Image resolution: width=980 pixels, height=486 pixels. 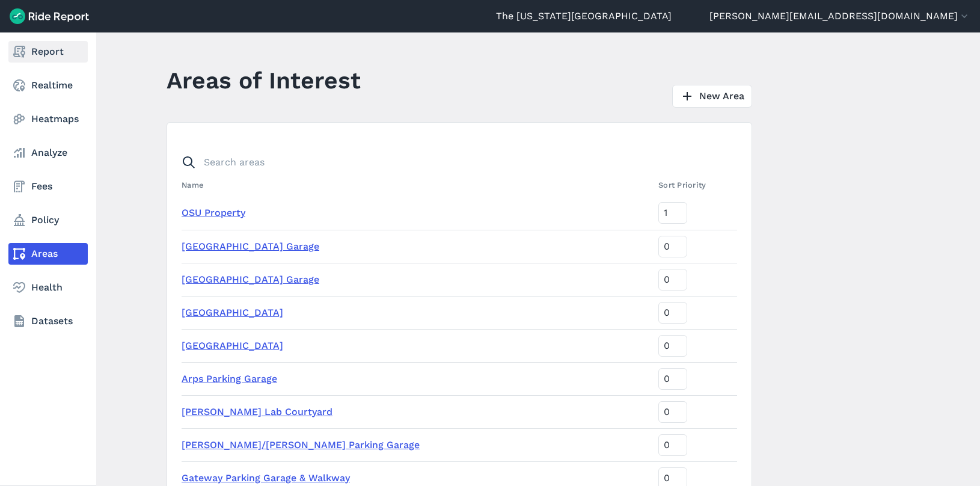 I want to click on a: OSU Property, so click(x=213, y=213).